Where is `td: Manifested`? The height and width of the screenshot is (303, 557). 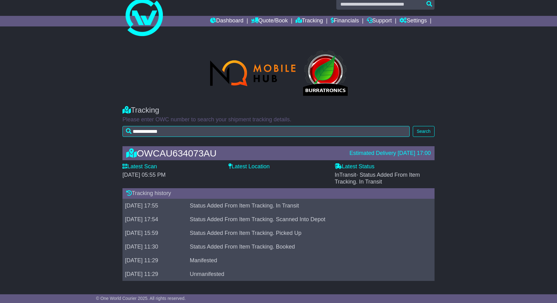 td: Manifested is located at coordinates (306, 260).